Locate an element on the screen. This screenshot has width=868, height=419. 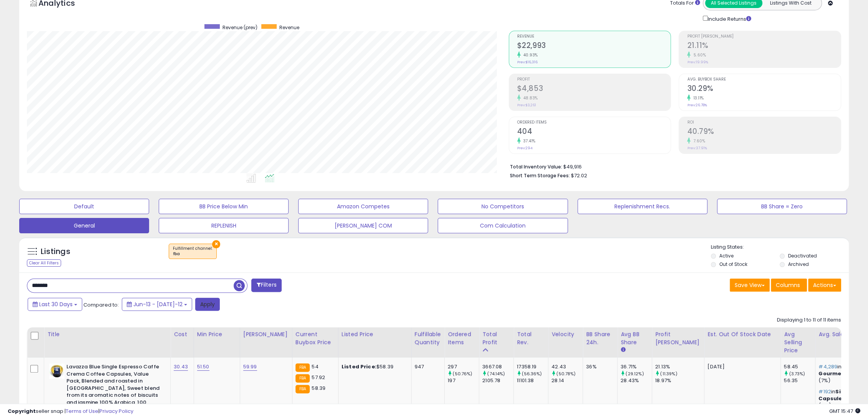
div: Est. Out Of Stock Date is located at coordinates (742, 335).